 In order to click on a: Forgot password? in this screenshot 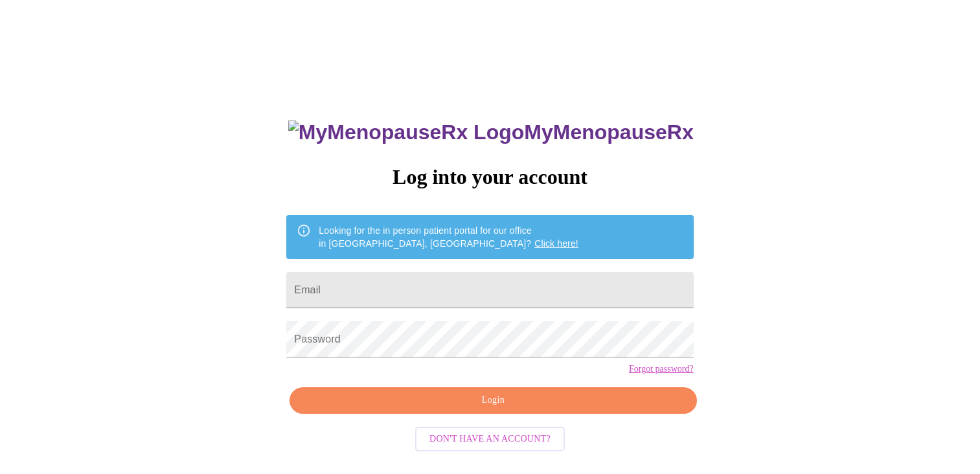, I will do `click(661, 369)`.